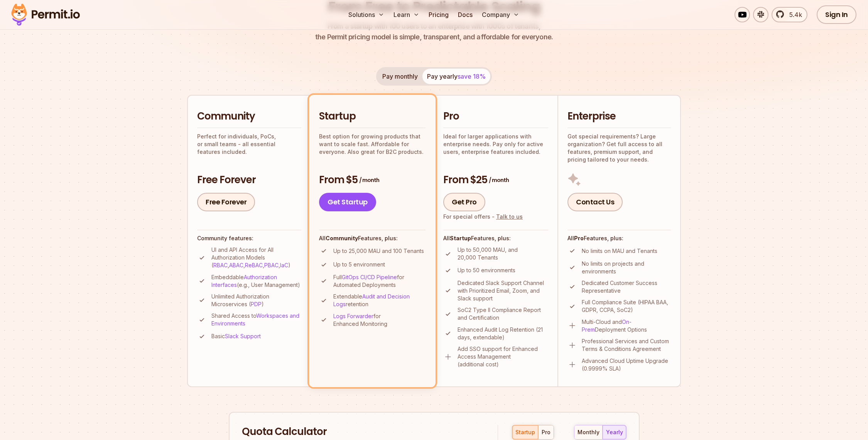 The width and height of the screenshot is (868, 440). I want to click on p: Shared Access to, so click(256, 320).